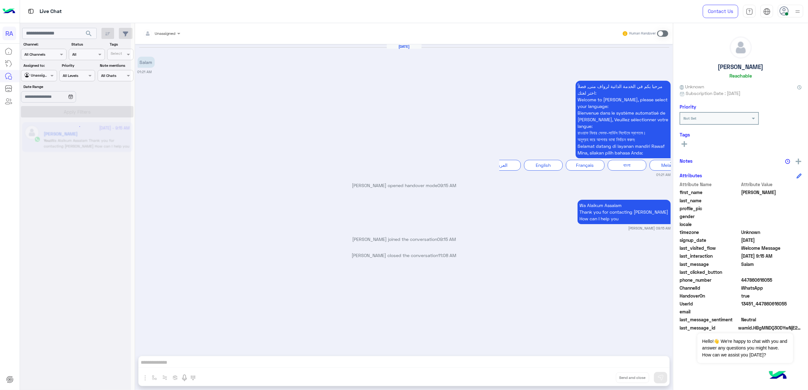 The width and height of the screenshot is (808, 390). What do you see at coordinates (771, 248) in the screenshot?
I see `span: Welcome Message` at bounding box center [771, 248].